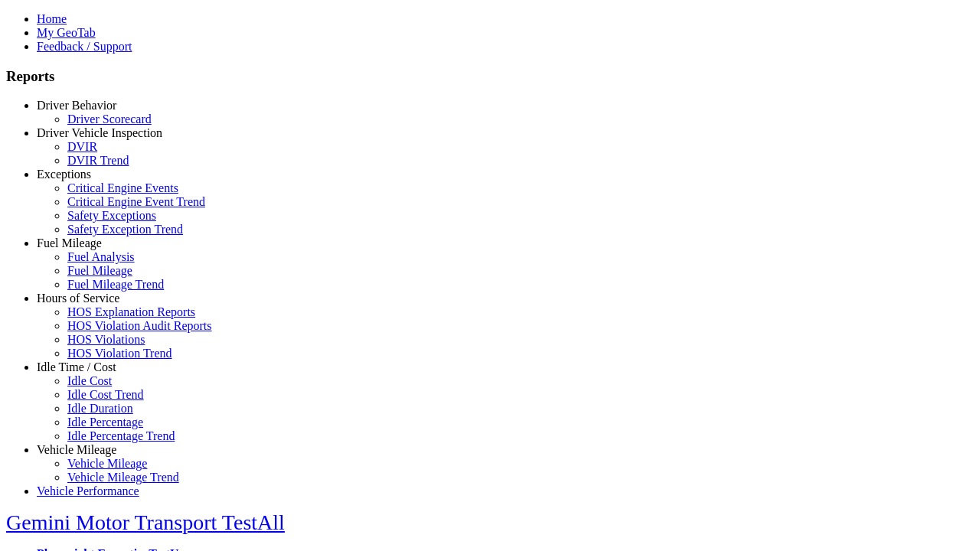  What do you see at coordinates (125, 229) in the screenshot?
I see `a: Safety Exception Trend` at bounding box center [125, 229].